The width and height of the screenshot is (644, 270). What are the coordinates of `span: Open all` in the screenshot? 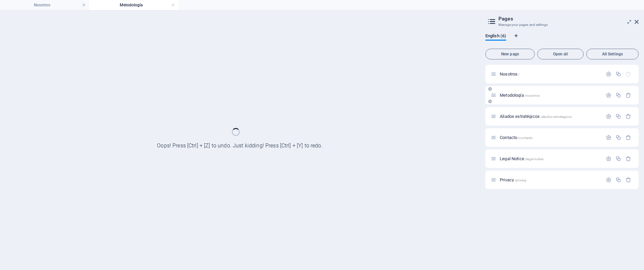 It's located at (561, 54).